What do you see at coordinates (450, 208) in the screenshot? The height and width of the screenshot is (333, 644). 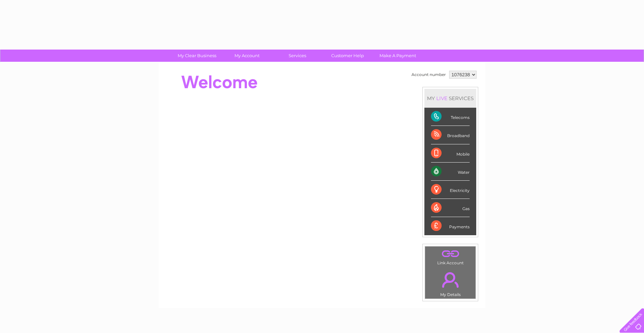 I see `div: Gas` at bounding box center [450, 208].